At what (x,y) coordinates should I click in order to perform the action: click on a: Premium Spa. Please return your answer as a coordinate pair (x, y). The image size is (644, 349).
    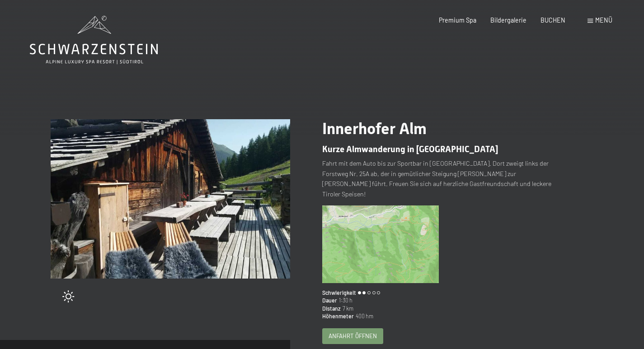
    Looking at the image, I should click on (458, 20).